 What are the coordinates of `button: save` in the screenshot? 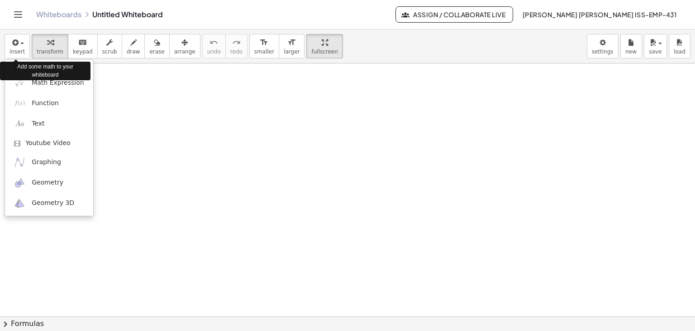 It's located at (656, 46).